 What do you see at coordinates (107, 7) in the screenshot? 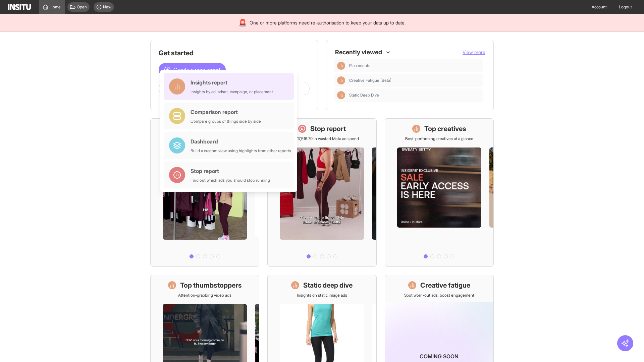
I see `span: New` at bounding box center [107, 7].